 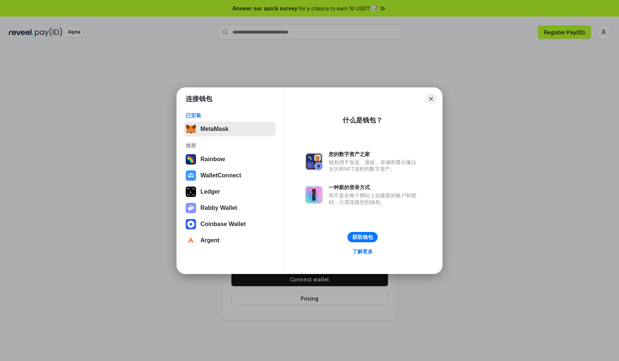 I want to click on button: Close, so click(x=431, y=99).